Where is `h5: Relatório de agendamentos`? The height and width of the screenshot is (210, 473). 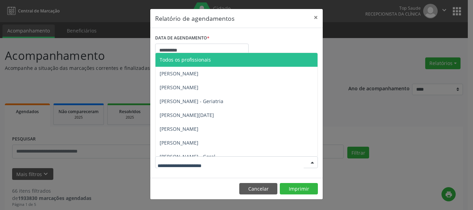 h5: Relatório de agendamentos is located at coordinates (195, 18).